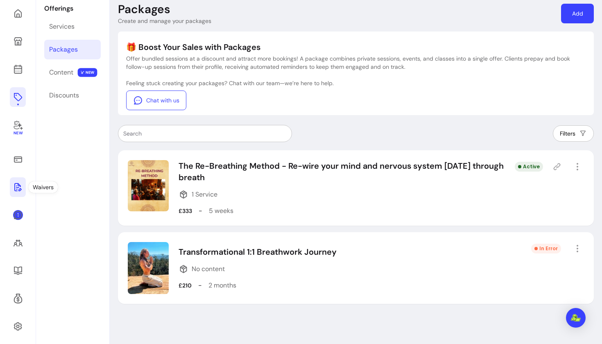  Describe the element at coordinates (18, 299) in the screenshot. I see `a: Refer & Earn` at that location.